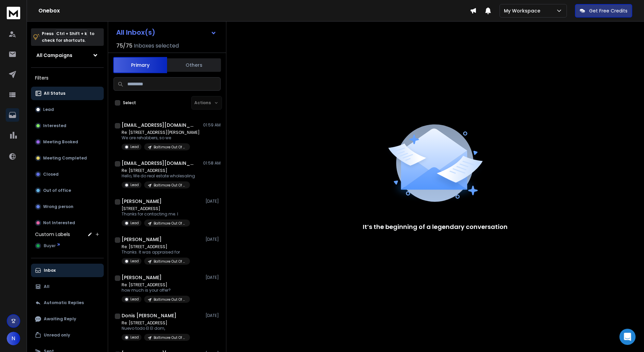 The width and height of the screenshot is (644, 352). Describe the element at coordinates (59, 206) in the screenshot. I see `p: Wrong person` at that location.